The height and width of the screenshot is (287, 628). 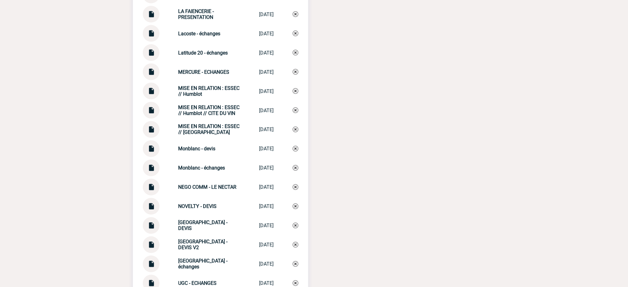 I want to click on strong: Latitude 20 - échanges, so click(x=203, y=53).